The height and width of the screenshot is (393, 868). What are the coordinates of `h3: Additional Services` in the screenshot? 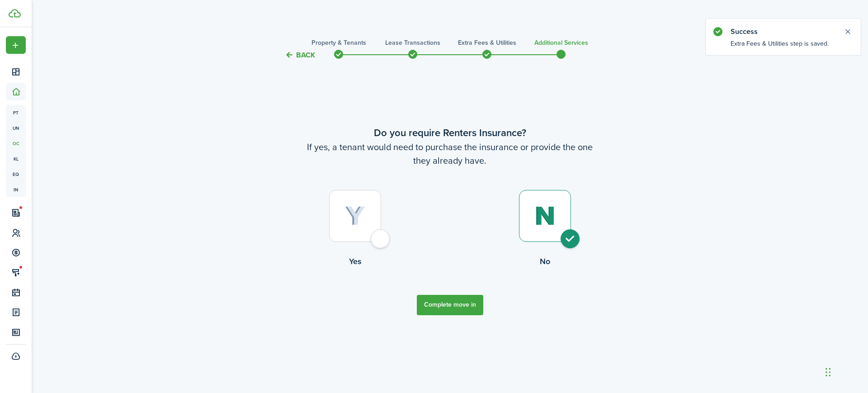 It's located at (561, 43).